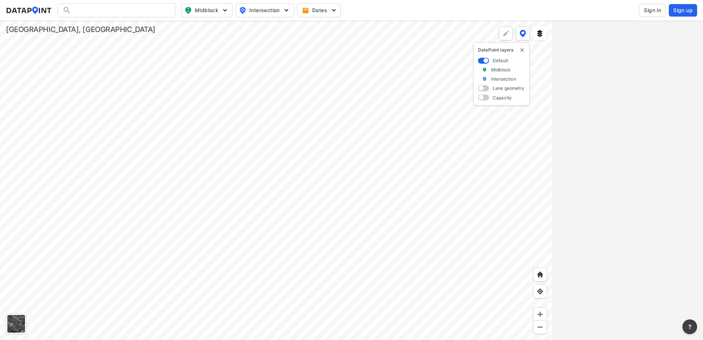 Image resolution: width=703 pixels, height=340 pixels. I want to click on button: Midblock, so click(207, 10).